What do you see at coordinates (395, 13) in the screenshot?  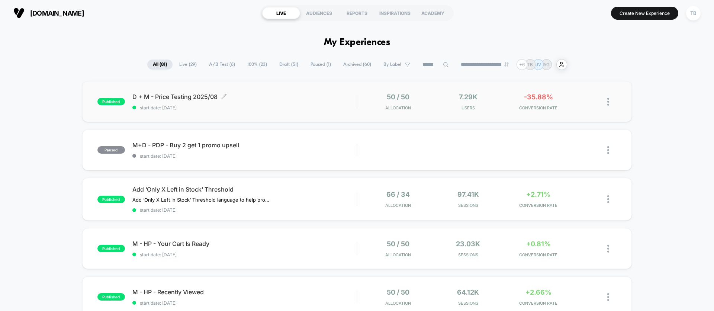 I see `div: INSPIRATIONS` at bounding box center [395, 13].